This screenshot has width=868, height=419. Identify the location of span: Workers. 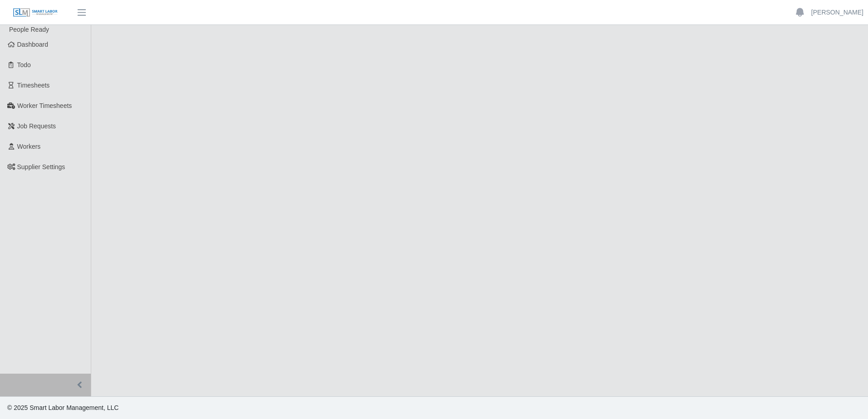
(29, 146).